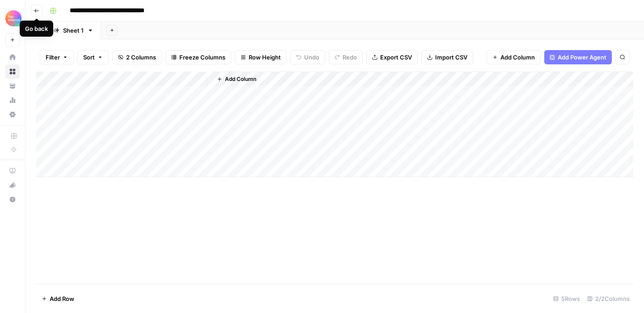  What do you see at coordinates (61, 298) in the screenshot?
I see `span: Add Row` at bounding box center [61, 298].